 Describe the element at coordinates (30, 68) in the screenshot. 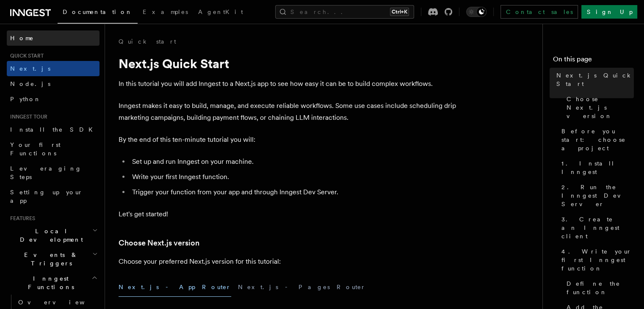

I see `span: Next.js` at that location.